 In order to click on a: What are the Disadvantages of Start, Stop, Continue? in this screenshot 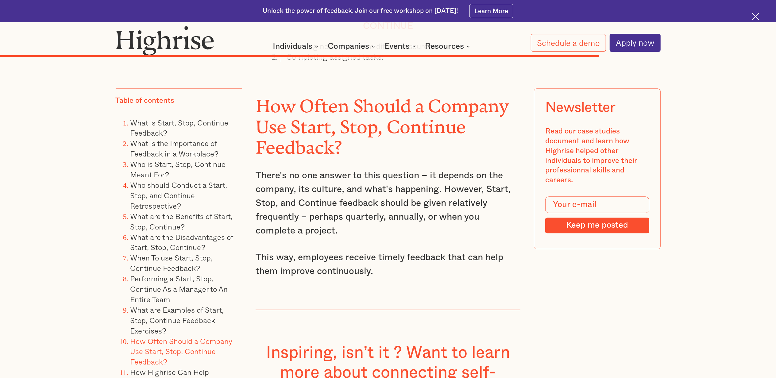, I will do `click(182, 242)`.